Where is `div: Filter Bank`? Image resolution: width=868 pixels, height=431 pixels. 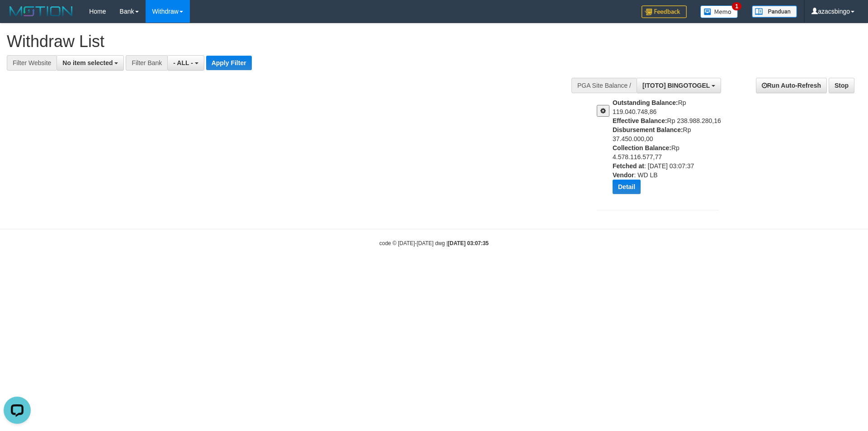 div: Filter Bank is located at coordinates (146, 63).